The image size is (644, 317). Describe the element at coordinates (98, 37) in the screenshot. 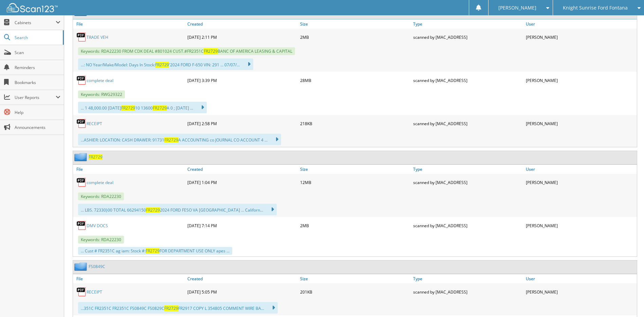

I see `a: TRADE VEH` at that location.